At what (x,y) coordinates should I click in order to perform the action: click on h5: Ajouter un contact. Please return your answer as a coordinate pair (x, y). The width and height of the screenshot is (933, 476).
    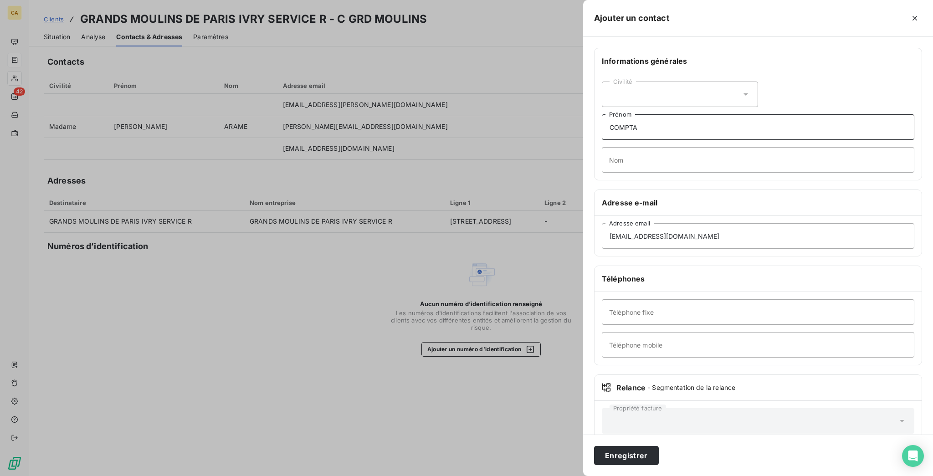
    Looking at the image, I should click on (632, 18).